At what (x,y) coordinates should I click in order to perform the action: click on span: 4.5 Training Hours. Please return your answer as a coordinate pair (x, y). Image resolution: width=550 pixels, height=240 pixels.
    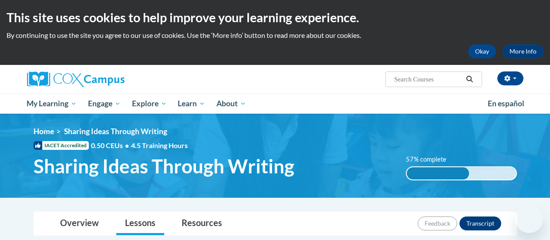
    Looking at the image, I should click on (159, 145).